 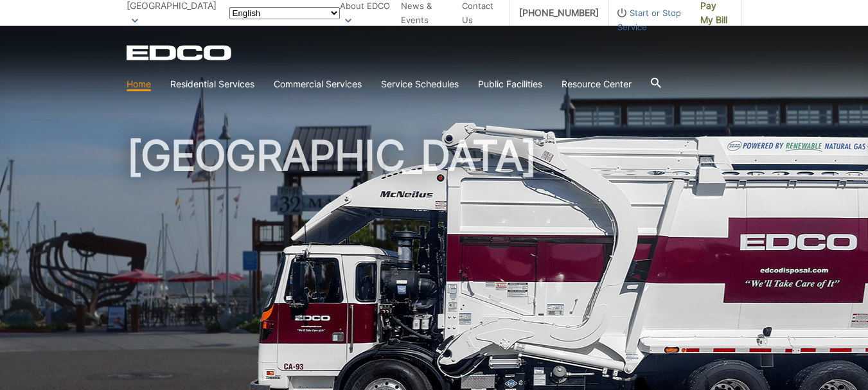 What do you see at coordinates (510, 85) in the screenshot?
I see `a: Public Facilities` at bounding box center [510, 85].